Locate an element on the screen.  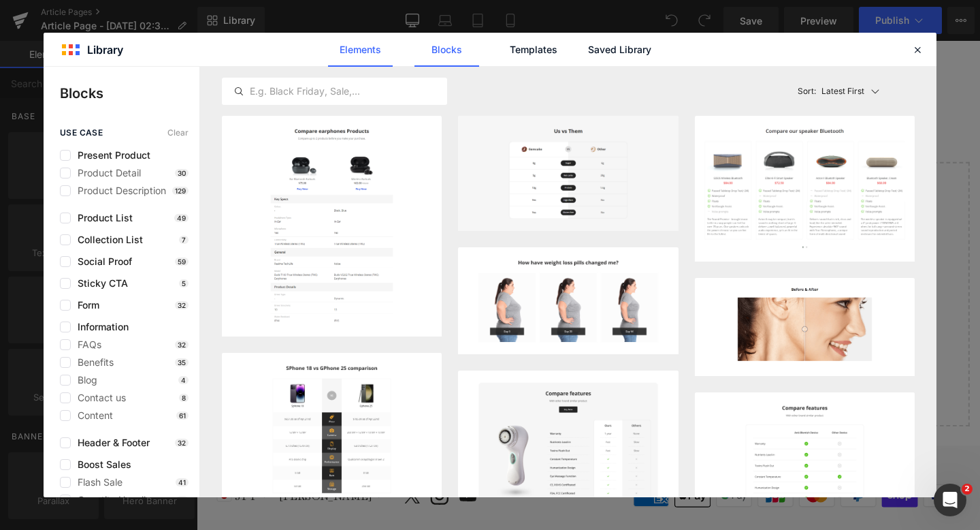
p: 41 is located at coordinates (182, 482).